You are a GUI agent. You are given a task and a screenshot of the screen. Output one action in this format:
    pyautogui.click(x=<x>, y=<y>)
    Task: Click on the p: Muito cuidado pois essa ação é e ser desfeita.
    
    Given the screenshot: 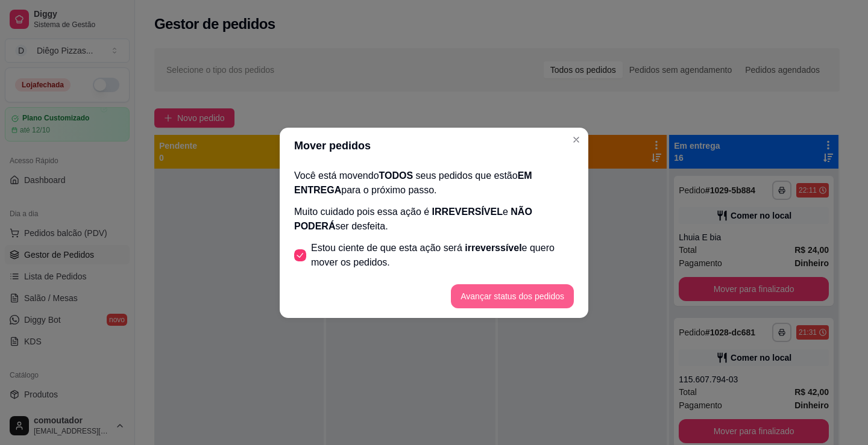 What is the action you would take?
    pyautogui.click(x=434, y=219)
    